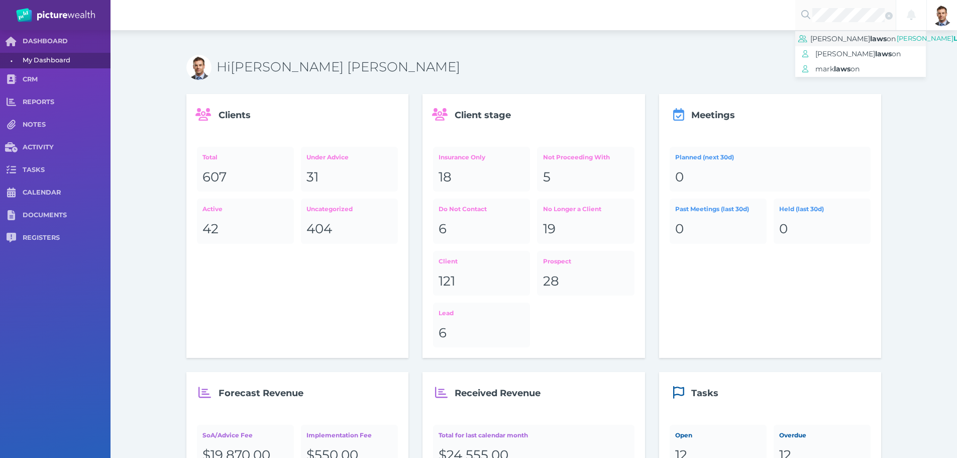 The width and height of the screenshot is (957, 458). Describe the element at coordinates (245, 177) in the screenshot. I see `div: 607` at that location.